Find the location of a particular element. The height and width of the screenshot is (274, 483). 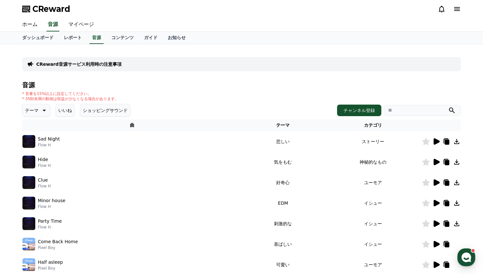

a: コンテンツ is located at coordinates (123, 38).